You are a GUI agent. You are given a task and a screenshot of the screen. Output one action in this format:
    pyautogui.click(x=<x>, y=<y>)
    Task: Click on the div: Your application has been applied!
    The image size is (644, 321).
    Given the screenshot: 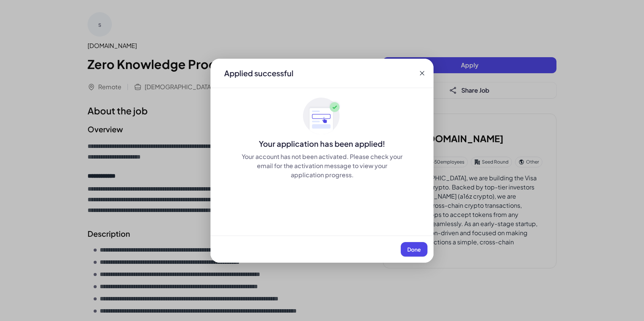 What is the action you would take?
    pyautogui.click(x=322, y=143)
    